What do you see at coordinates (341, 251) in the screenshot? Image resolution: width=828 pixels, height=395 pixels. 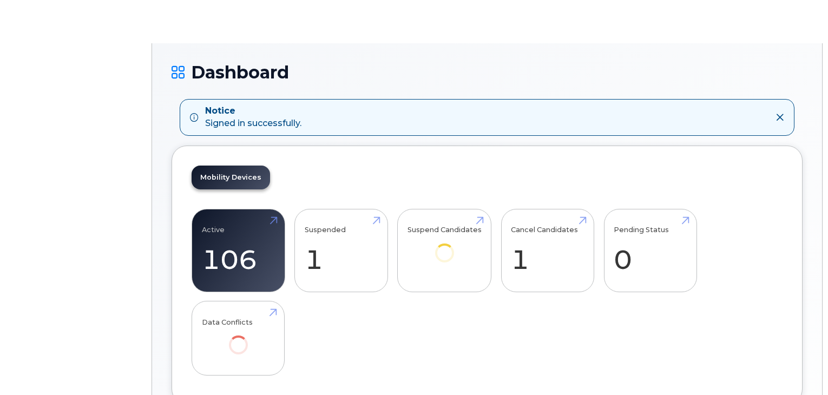 I see `a: Suspended 1` at bounding box center [341, 251].